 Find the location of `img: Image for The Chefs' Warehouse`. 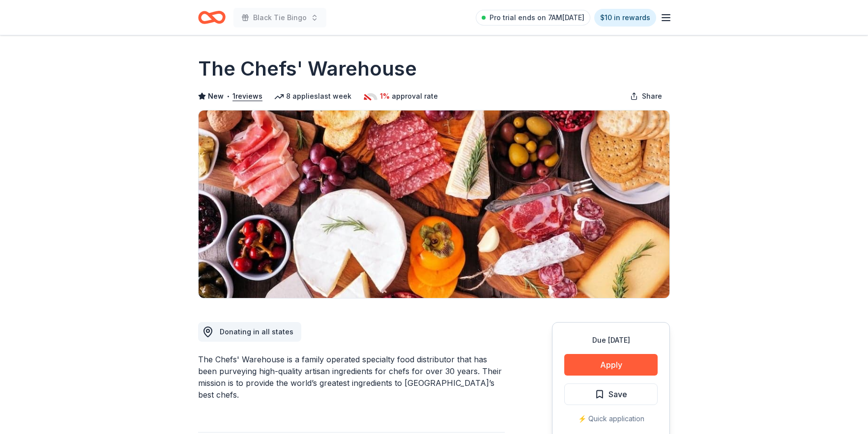

img: Image for The Chefs' Warehouse is located at coordinates (434, 204).